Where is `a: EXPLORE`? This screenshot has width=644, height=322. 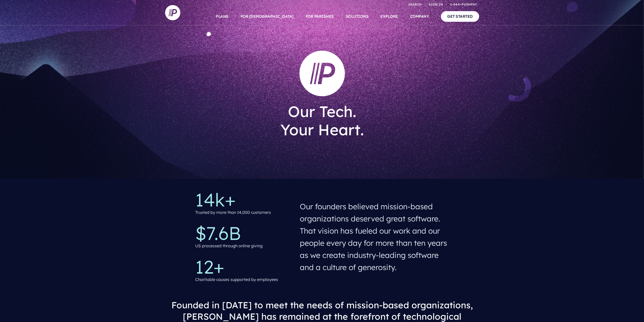
a: EXPLORE is located at coordinates (390, 16).